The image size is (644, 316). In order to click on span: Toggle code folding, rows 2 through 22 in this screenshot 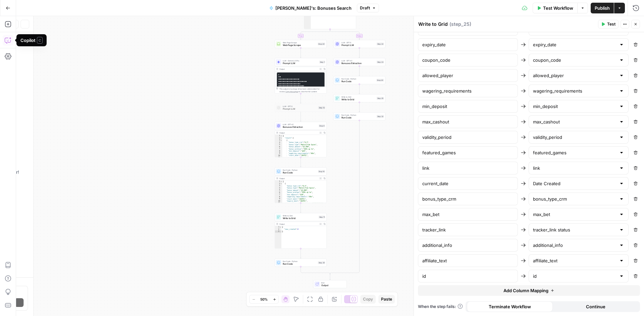, I will do `click(281, 184)`.